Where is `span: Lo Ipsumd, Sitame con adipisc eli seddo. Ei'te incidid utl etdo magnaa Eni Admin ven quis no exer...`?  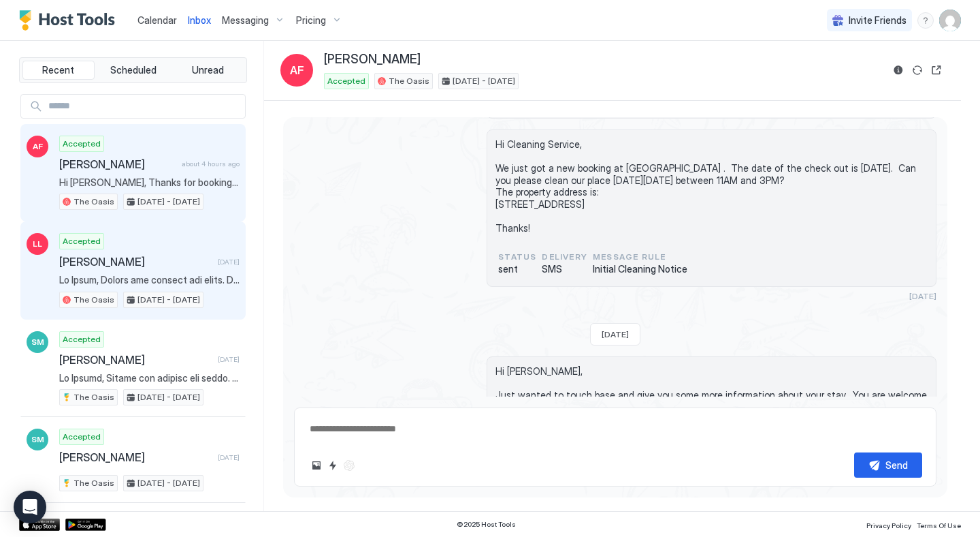
span: Lo Ipsumd, Sitame con adipisc eli seddo. Ei'te incidid utl etdo magnaa Eni Admin ven quis no exer... is located at coordinates (149, 378).